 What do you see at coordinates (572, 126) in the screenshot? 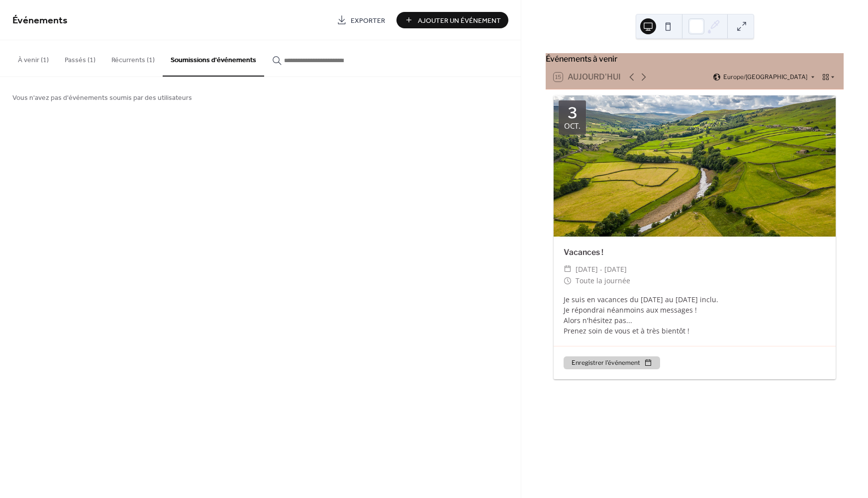
I see `div: oct.` at bounding box center [572, 126].